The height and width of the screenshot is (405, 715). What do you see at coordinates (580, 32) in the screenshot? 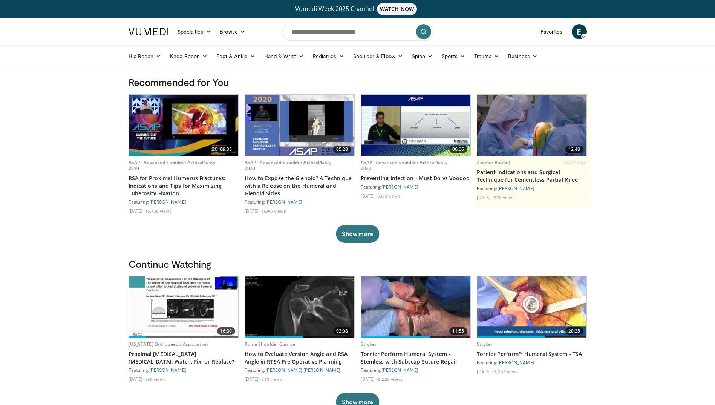
I see `a: E` at bounding box center [580, 32].